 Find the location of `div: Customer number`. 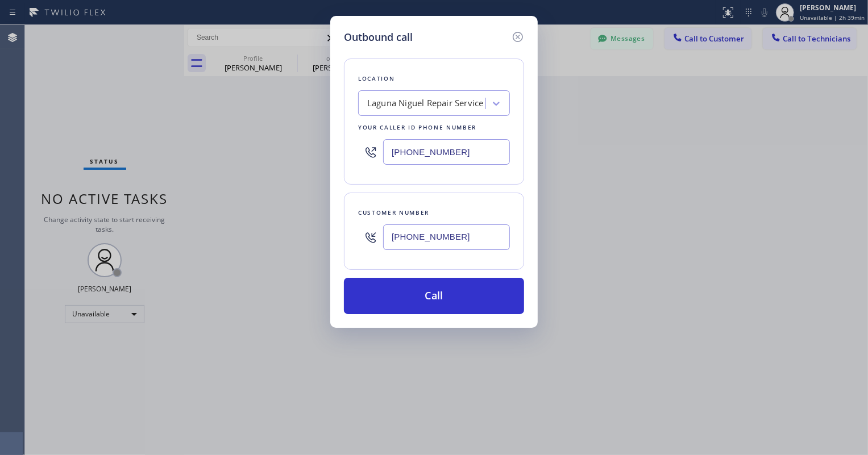

div: Customer number is located at coordinates (434, 213).